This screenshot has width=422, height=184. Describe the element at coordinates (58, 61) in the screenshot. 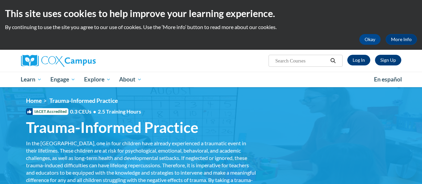

I see `img: Cox Campus` at that location.